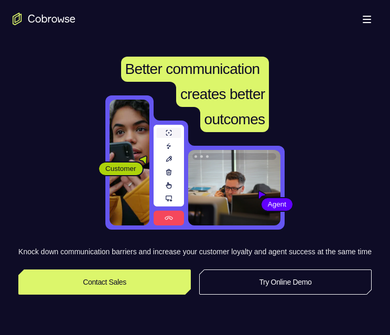  What do you see at coordinates (121, 169) in the screenshot?
I see `span: Customer` at bounding box center [121, 169].